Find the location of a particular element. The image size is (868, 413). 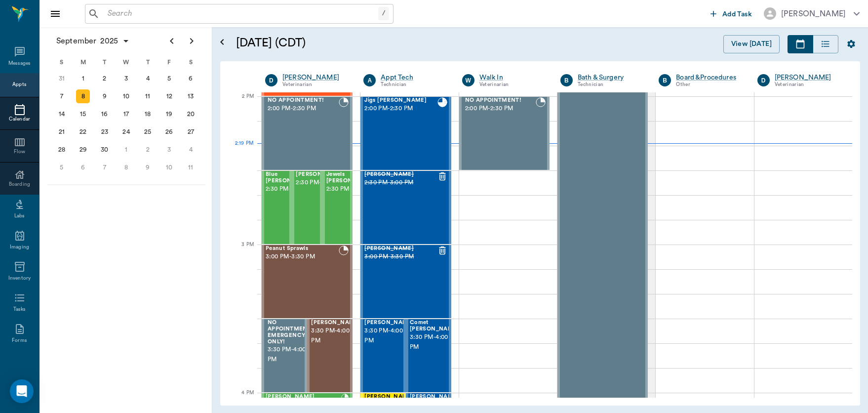

div: Friday, September 19, 2025 is located at coordinates (170, 114).